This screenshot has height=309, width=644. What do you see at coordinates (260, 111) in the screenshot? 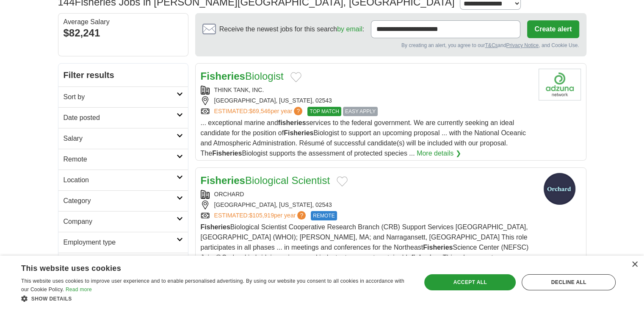
I see `span: $69,546` at bounding box center [260, 111].